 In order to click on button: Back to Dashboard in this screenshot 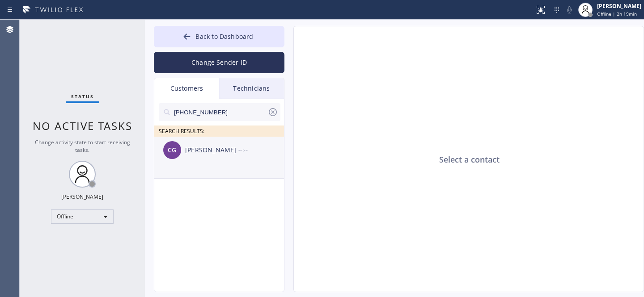, I will do `click(219, 37)`.